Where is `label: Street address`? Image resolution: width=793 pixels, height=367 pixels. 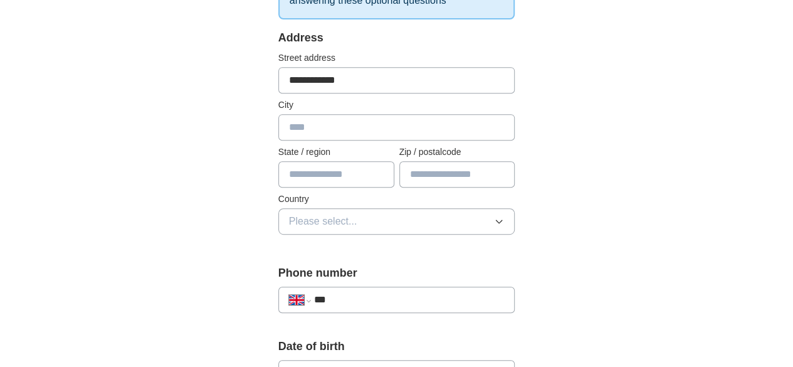 label: Street address is located at coordinates (397, 58).